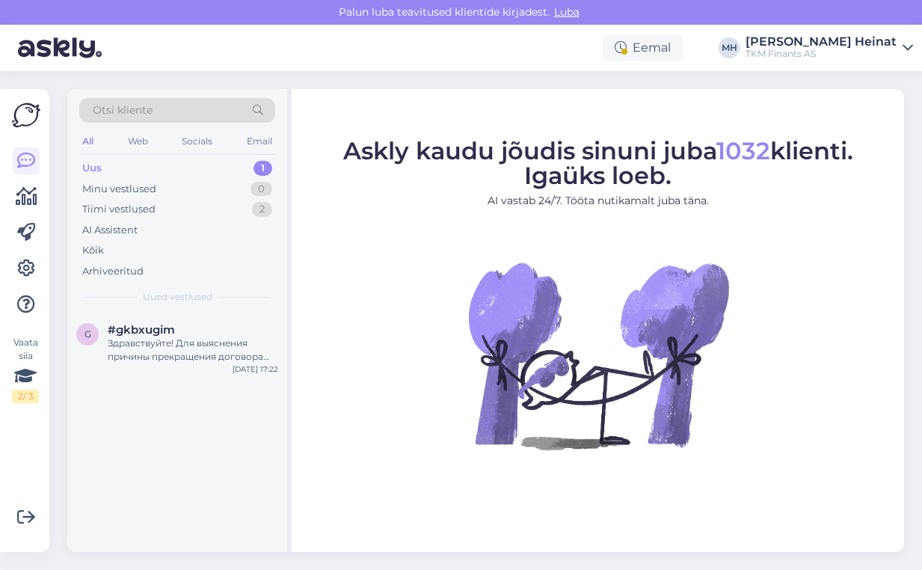  I want to click on span: Luba, so click(567, 12).